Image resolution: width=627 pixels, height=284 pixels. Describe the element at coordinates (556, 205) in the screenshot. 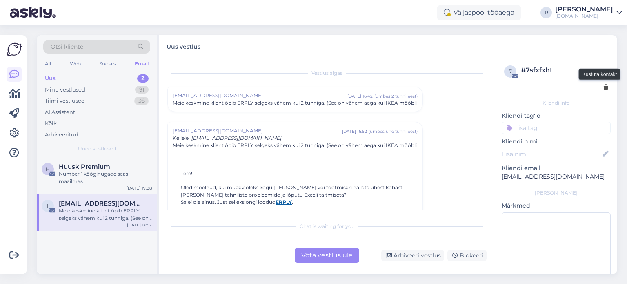

I see `p: Märkmed` at that location.